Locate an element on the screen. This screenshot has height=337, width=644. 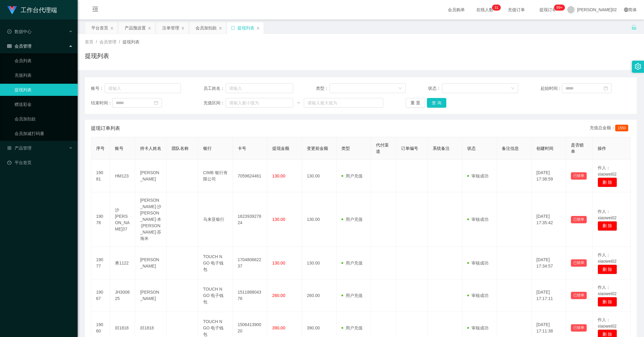
span: 结束时间： is located at coordinates (102, 103).